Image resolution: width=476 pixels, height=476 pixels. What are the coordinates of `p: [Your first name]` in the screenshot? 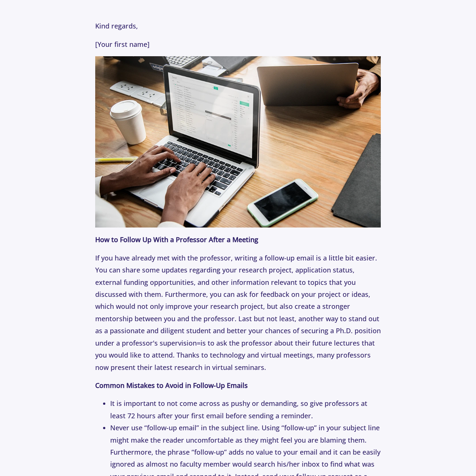 It's located at (238, 44).